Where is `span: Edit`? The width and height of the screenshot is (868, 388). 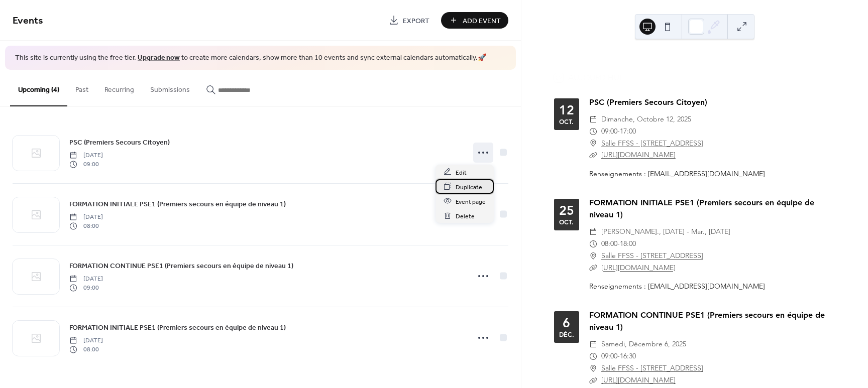 span: Edit is located at coordinates (461, 173).